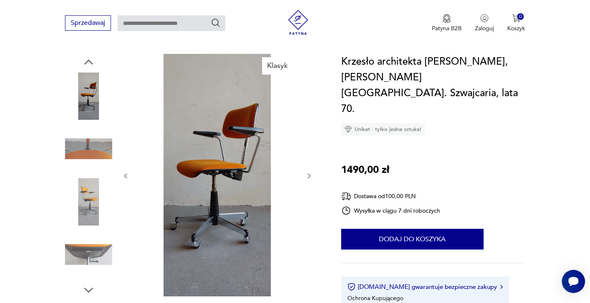 The width and height of the screenshot is (590, 303). Describe the element at coordinates (516, 23) in the screenshot. I see `button: 0Koszyk` at that location.